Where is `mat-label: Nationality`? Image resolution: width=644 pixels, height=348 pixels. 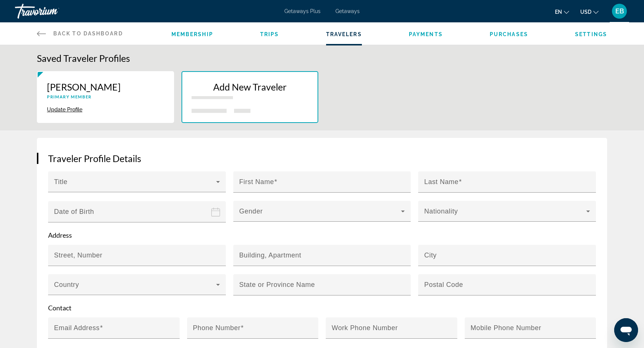 mat-label: Nationality is located at coordinates (441, 211).